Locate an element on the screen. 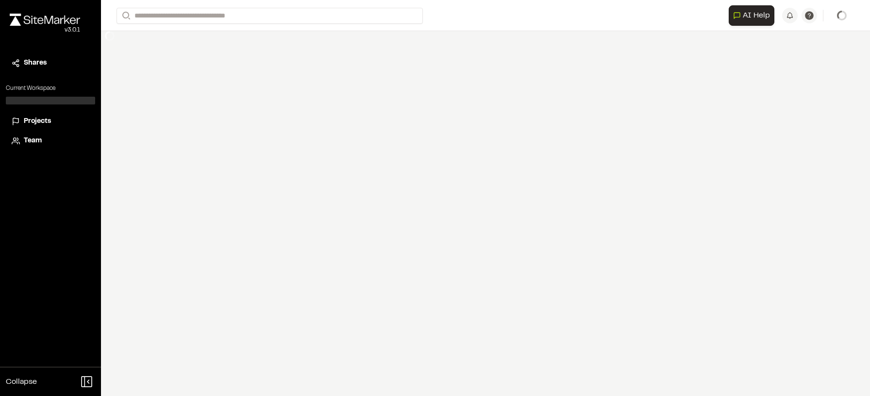 This screenshot has width=870, height=396. div: Open AI Assistant is located at coordinates (754, 16).